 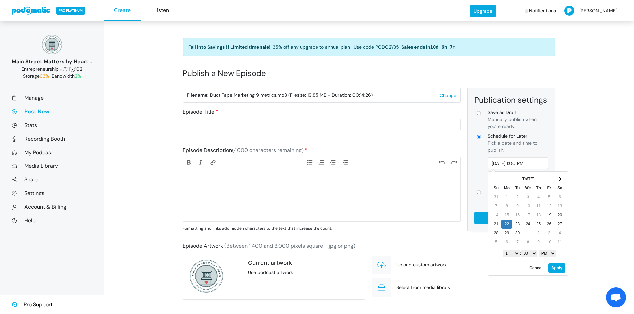 What do you see at coordinates (52, 139) in the screenshot?
I see `a: Recording Booth` at bounding box center [52, 139].